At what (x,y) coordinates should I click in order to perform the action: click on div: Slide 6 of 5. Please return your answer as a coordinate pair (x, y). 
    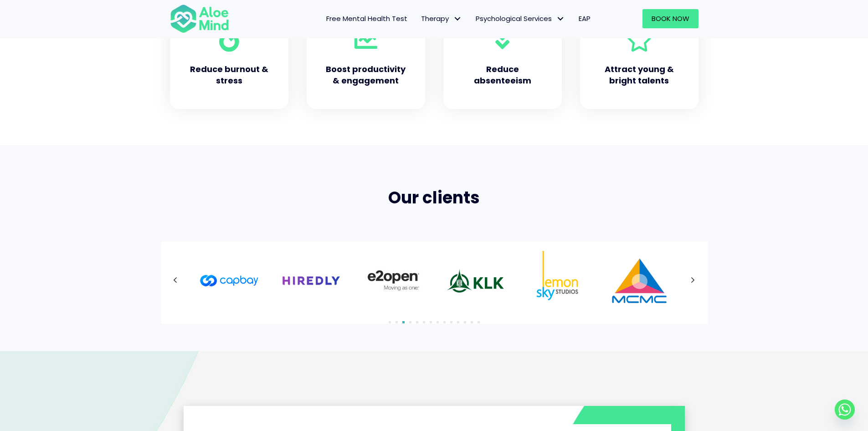
    Looking at the image, I should click on (475, 281).